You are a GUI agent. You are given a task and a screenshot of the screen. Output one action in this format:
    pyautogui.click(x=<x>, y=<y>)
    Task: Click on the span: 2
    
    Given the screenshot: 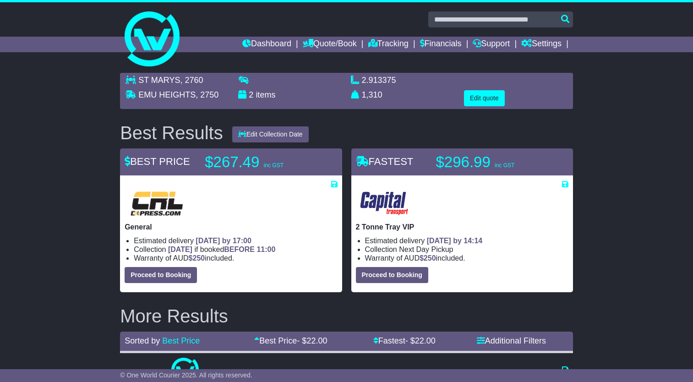 What is the action you would take?
    pyautogui.click(x=251, y=95)
    